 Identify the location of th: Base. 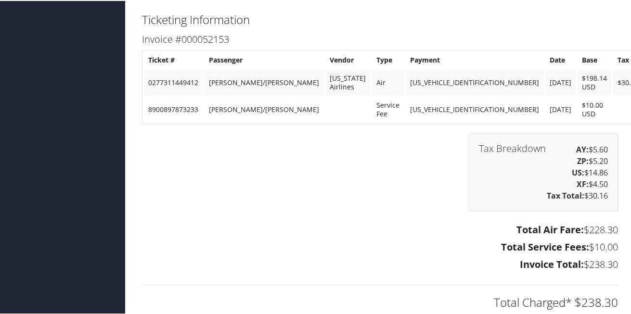
(594, 59).